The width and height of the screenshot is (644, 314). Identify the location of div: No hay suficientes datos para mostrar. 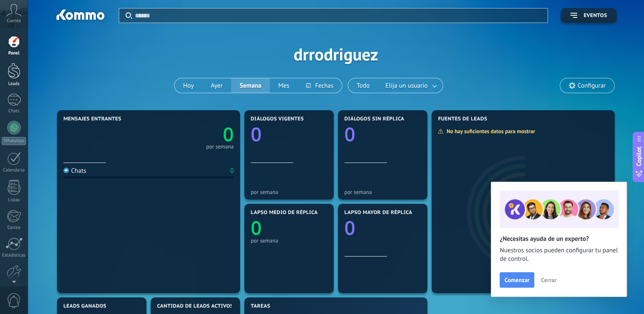
(489, 131).